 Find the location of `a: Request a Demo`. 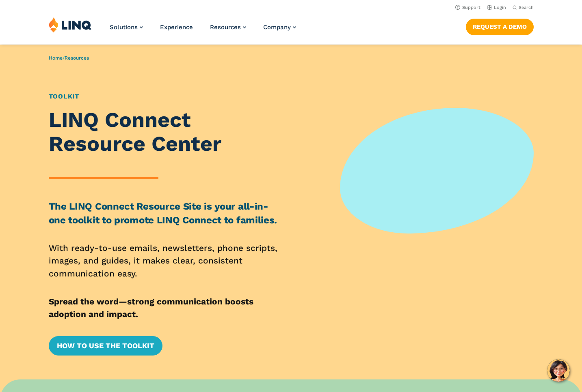

a: Request a Demo is located at coordinates (499, 26).